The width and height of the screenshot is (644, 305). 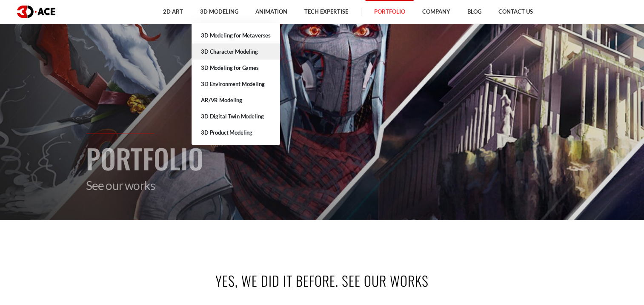 What do you see at coordinates (322, 185) in the screenshot?
I see `p: See our works` at bounding box center [322, 185].